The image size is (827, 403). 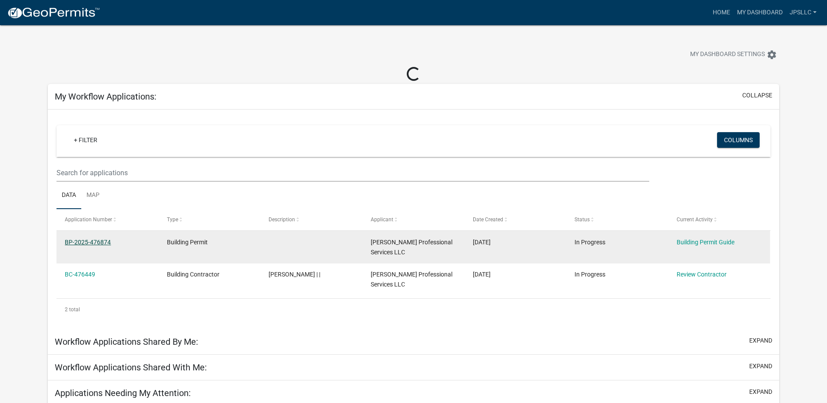 What do you see at coordinates (282, 220) in the screenshot?
I see `span: Description` at bounding box center [282, 220].